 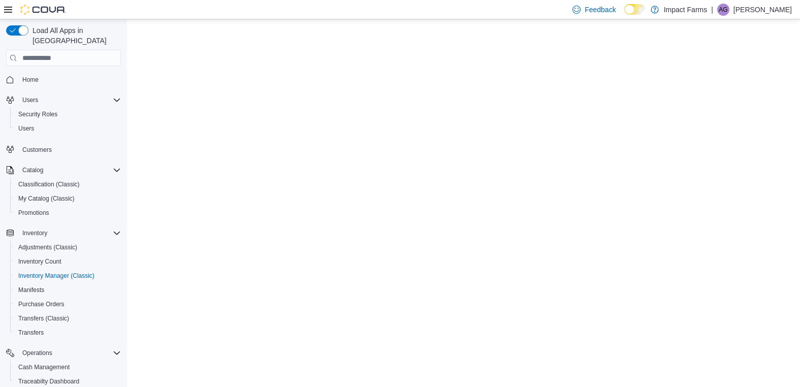 What do you see at coordinates (41, 304) in the screenshot?
I see `a: Purchase Orders` at bounding box center [41, 304].